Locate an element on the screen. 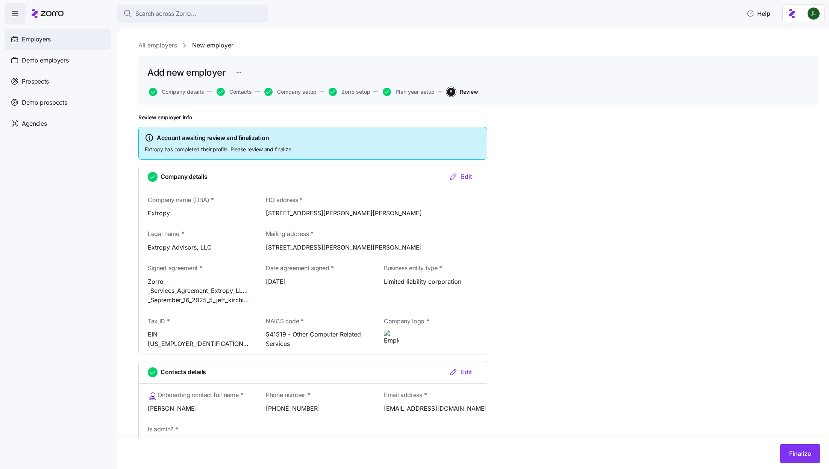  span: Zorro_-_Services_Agreement_Extropy_LLC_-_September_16_2025_5_jeff_kirchick_ravit_gutman.pdf is located at coordinates (199, 291).